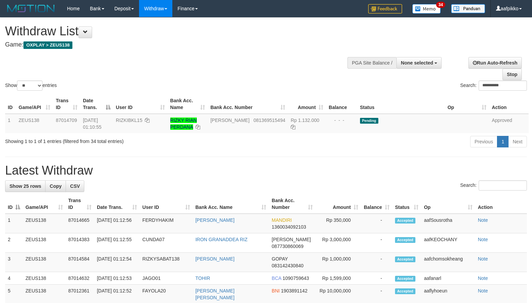 This screenshot has height=303, width=532. What do you see at coordinates (48, 45) in the screenshot?
I see `span: OXPLAY > ZEUS138` at bounding box center [48, 45].